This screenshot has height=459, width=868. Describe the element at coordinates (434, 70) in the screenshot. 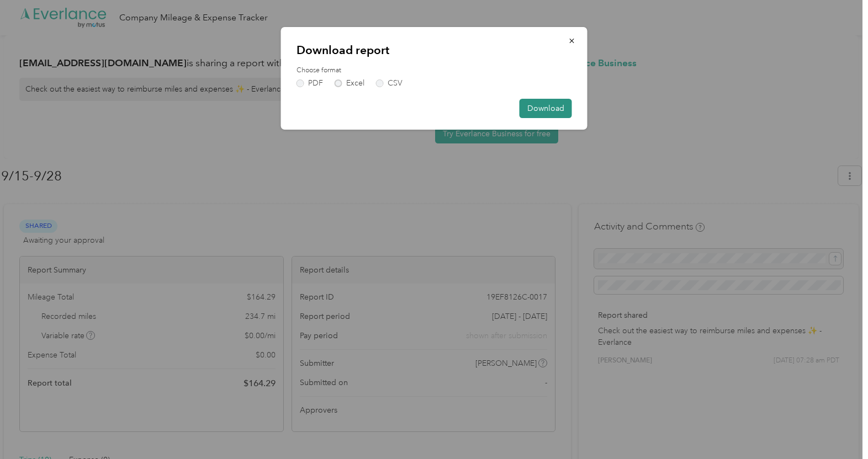

I see `label: Choose format` at that location.